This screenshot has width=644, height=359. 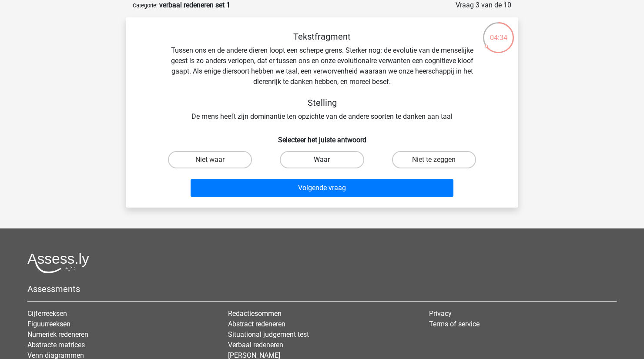 I want to click on a: Numeriek redeneren, so click(x=58, y=334).